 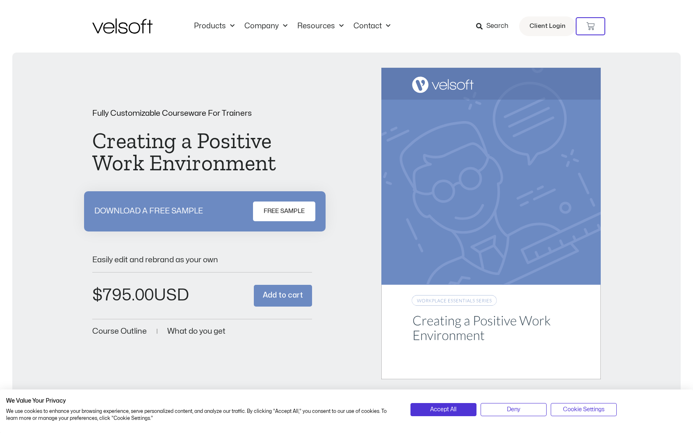 I want to click on button: Accept all cookies, so click(x=443, y=409).